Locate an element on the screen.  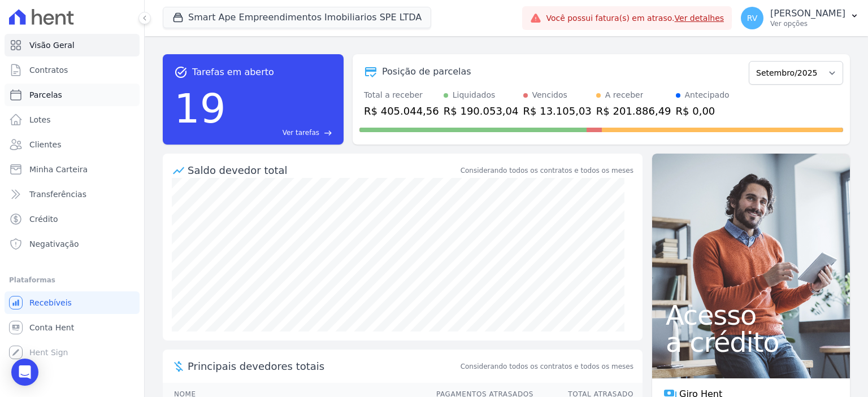
div: Considerando todos os contratos e todos os meses is located at coordinates (547, 170).